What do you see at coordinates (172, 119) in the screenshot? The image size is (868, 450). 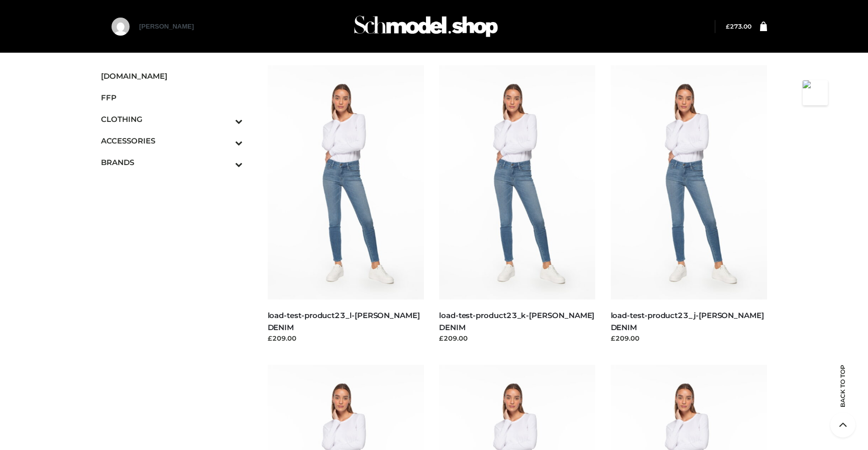 I see `a: CLOTHINGToggle Submenu` at bounding box center [172, 119].